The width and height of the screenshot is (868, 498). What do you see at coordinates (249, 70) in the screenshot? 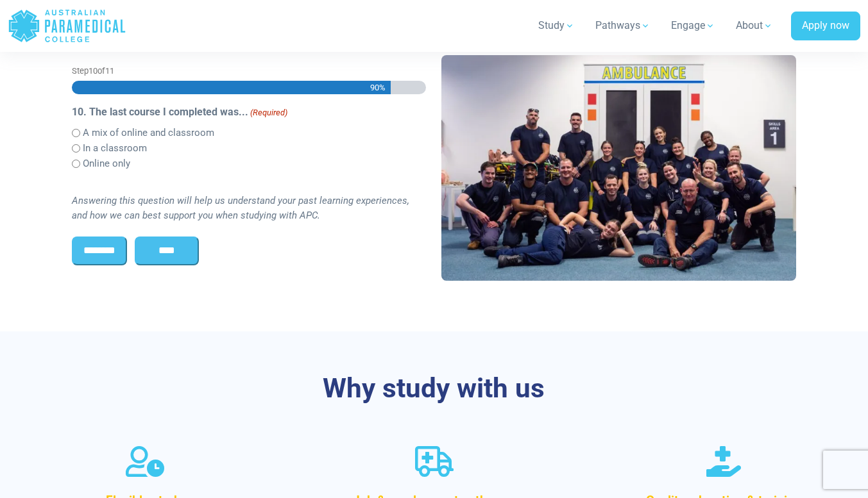
I see `p: Step of` at bounding box center [249, 70].